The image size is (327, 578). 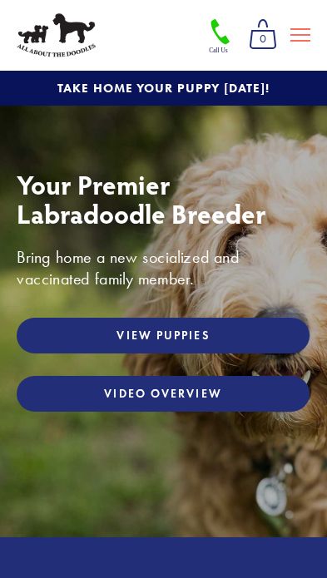 What do you see at coordinates (163, 268) in the screenshot?
I see `h3: Bring home a new socialized and vaccinated family member.` at bounding box center [163, 268].